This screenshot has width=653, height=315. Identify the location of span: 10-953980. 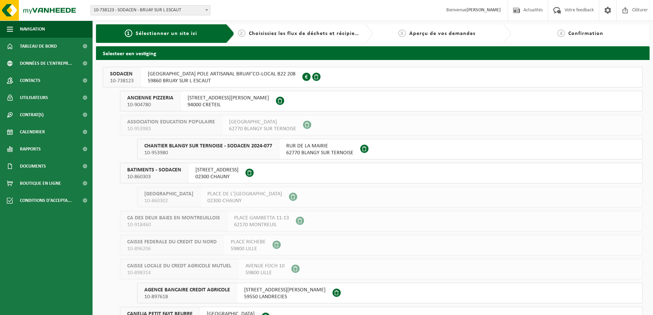
(208, 153).